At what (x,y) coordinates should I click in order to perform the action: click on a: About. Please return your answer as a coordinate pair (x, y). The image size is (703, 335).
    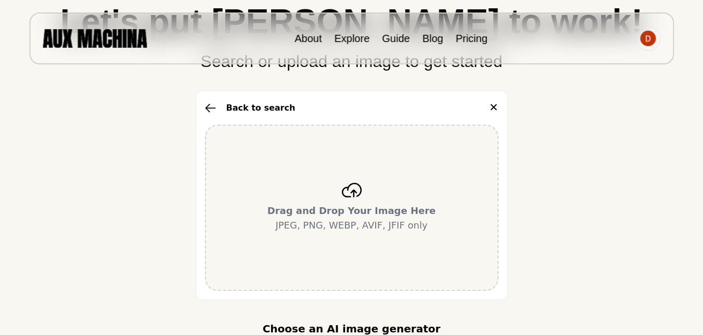
    Looking at the image, I should click on (308, 38).